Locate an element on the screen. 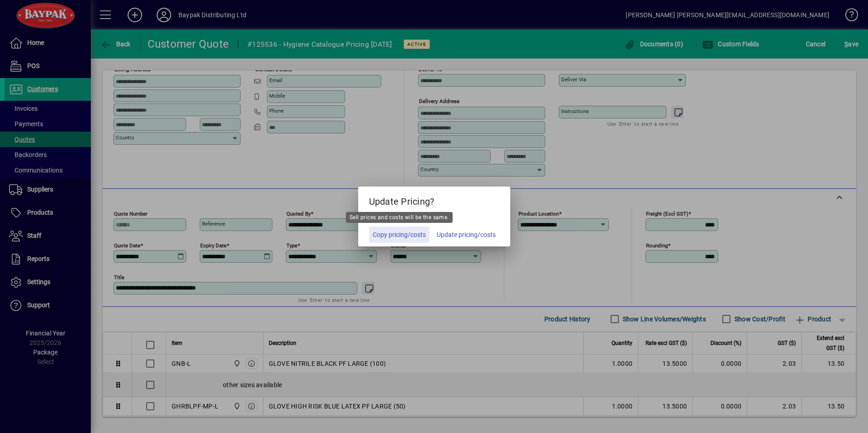 This screenshot has height=433, width=868. span: Update pricing/costs is located at coordinates (467, 235).